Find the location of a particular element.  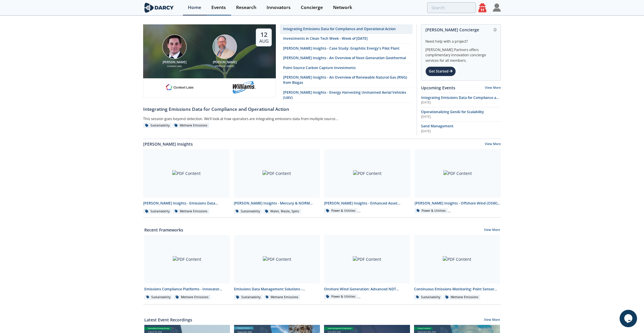

div: Emissions Compliance Platforms - Innovator Comparison is located at coordinates (187, 289).